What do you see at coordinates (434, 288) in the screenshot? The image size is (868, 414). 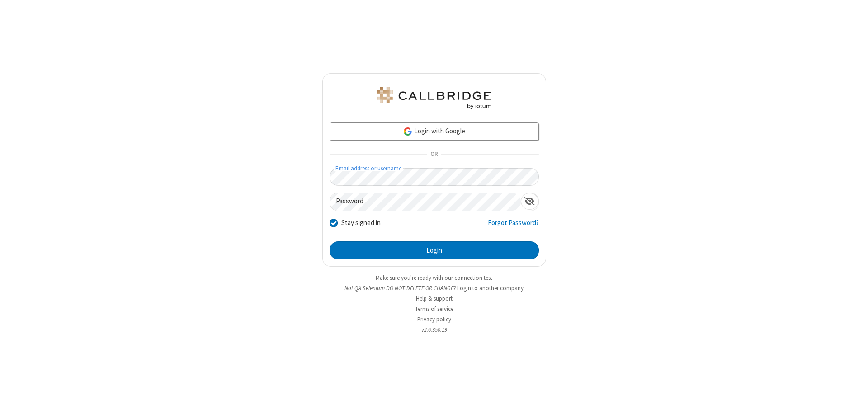 I see `li: Not QA Selenium DO NOT DELETE OR CHANGE?` at bounding box center [434, 288].